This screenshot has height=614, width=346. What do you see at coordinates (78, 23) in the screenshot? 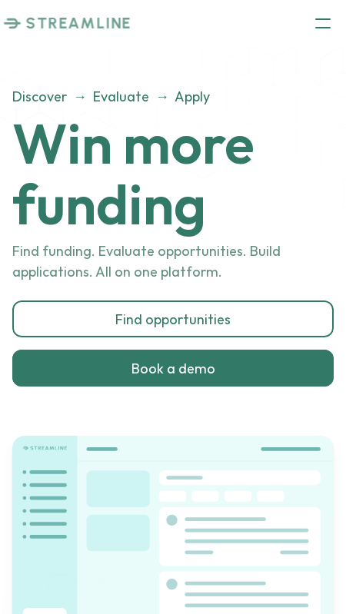
I see `p: STREAMLINE` at bounding box center [78, 23].